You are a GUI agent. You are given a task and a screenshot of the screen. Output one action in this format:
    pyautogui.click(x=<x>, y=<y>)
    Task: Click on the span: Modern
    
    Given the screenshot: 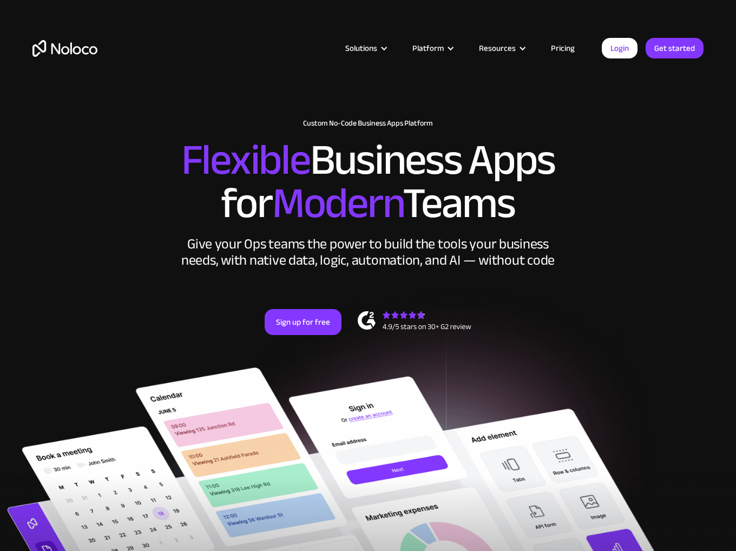 What is the action you would take?
    pyautogui.click(x=337, y=203)
    